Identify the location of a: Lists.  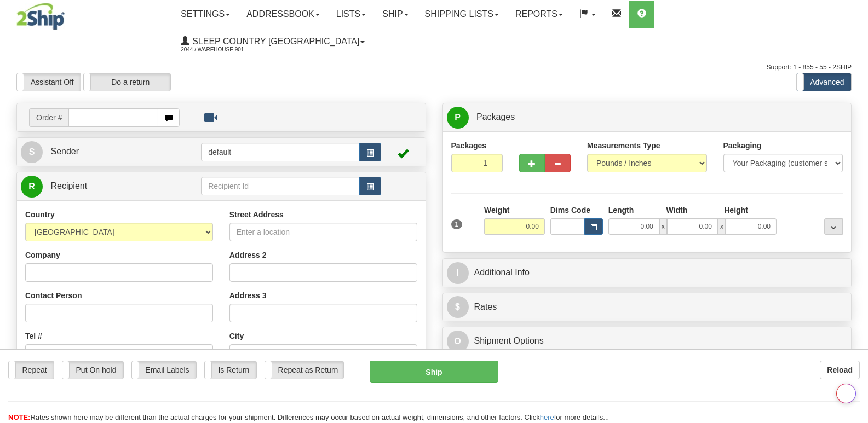
(351, 14).